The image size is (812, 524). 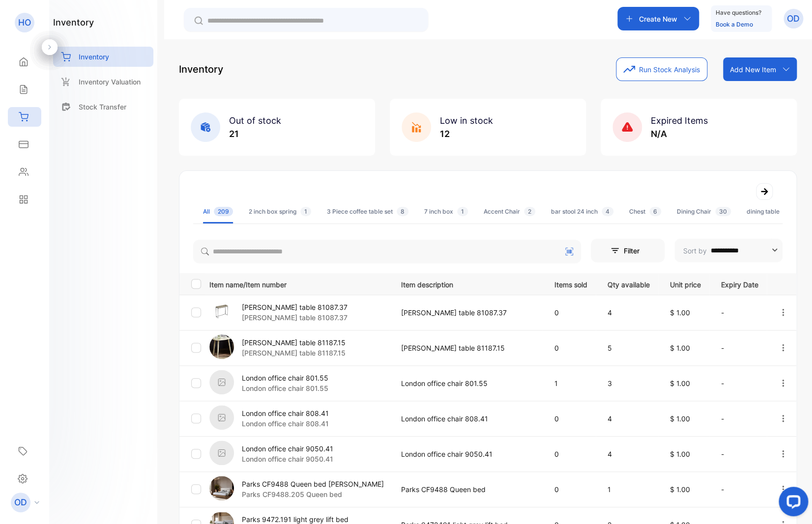 What do you see at coordinates (662, 69) in the screenshot?
I see `button: Run Stock Analysis` at bounding box center [662, 69].